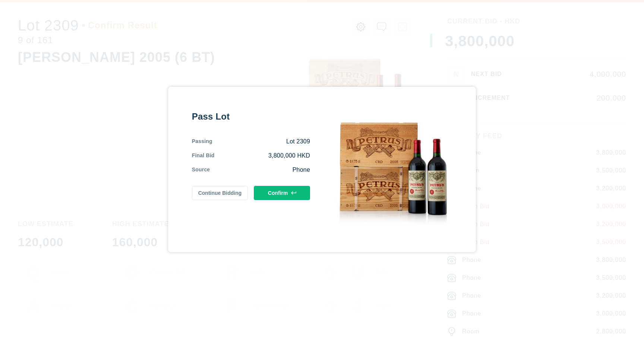  Describe the element at coordinates (263, 156) in the screenshot. I see `div: 3,800,000 HKD` at that location.